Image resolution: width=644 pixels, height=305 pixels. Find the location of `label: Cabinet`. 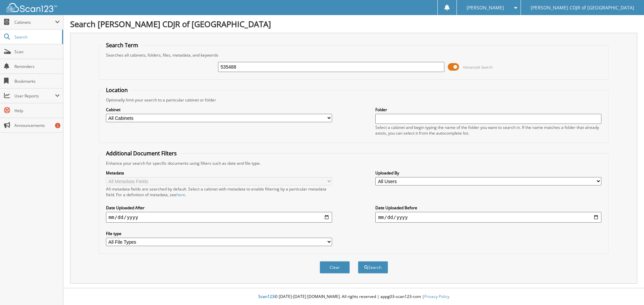

label: Cabinet is located at coordinates (219, 110).